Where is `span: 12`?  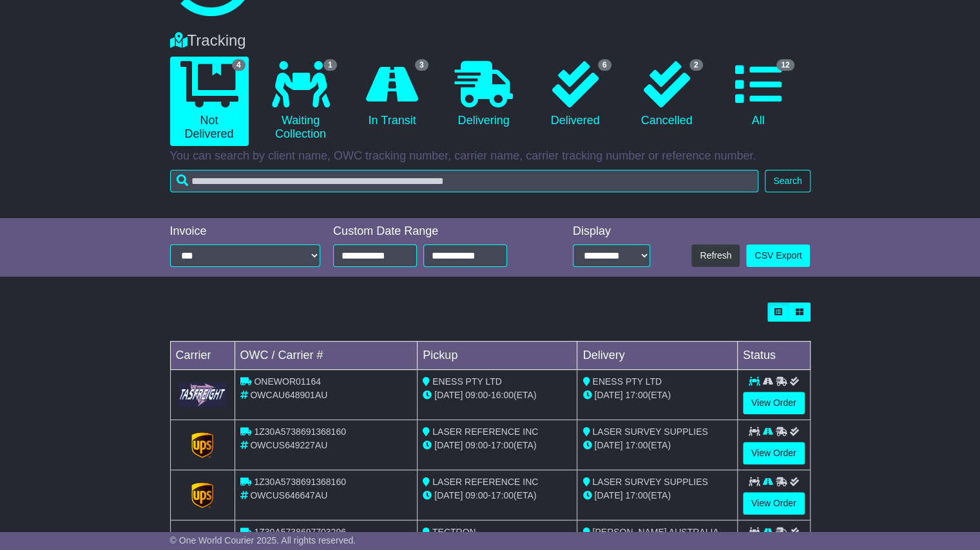 span: 12 is located at coordinates (784, 65).